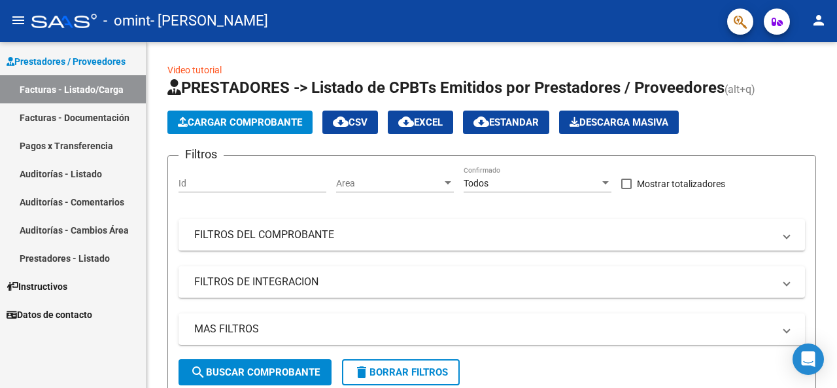 This screenshot has height=388, width=837. What do you see at coordinates (421, 122) in the screenshot?
I see `span: EXCEL` at bounding box center [421, 122].